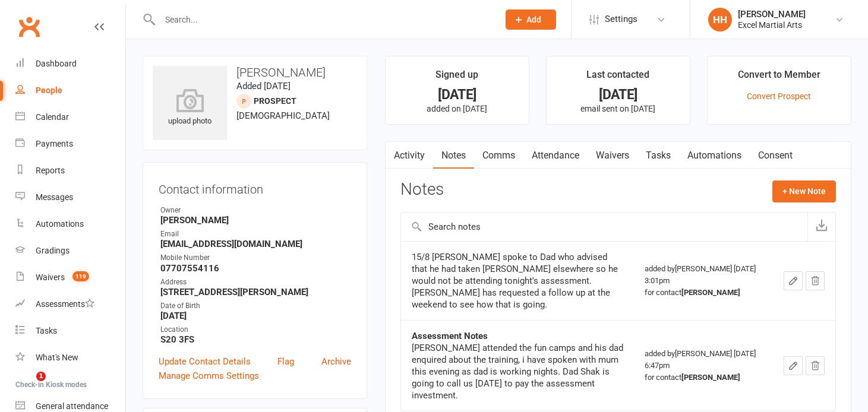 The image size is (868, 412). What do you see at coordinates (70, 90) in the screenshot?
I see `a: People` at bounding box center [70, 90].